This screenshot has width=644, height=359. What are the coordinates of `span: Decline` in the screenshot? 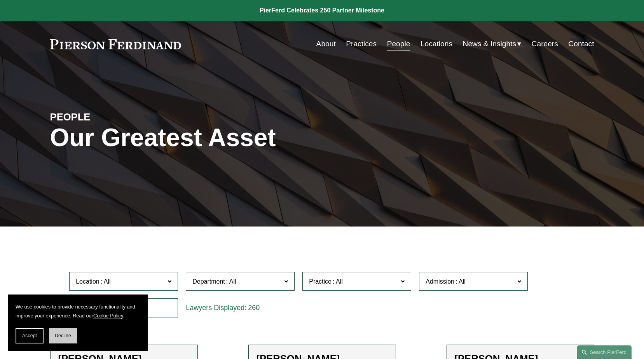 It's located at (63, 336).